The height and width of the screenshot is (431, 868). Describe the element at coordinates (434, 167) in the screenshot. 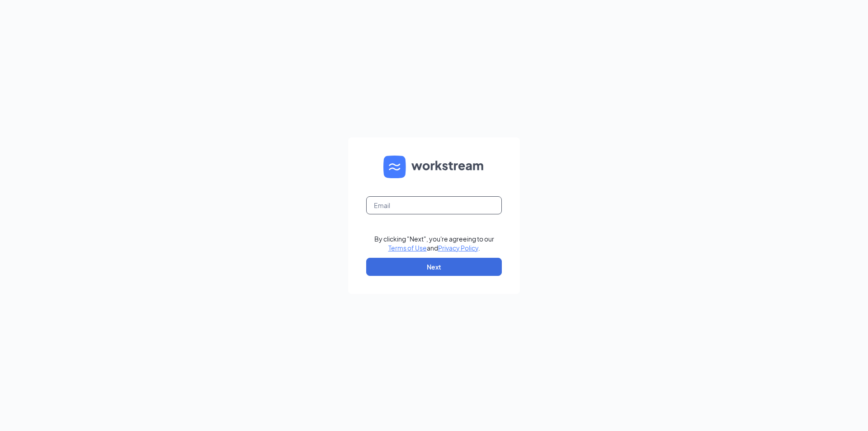

I see `img: WS logo and Workstream text` at that location.